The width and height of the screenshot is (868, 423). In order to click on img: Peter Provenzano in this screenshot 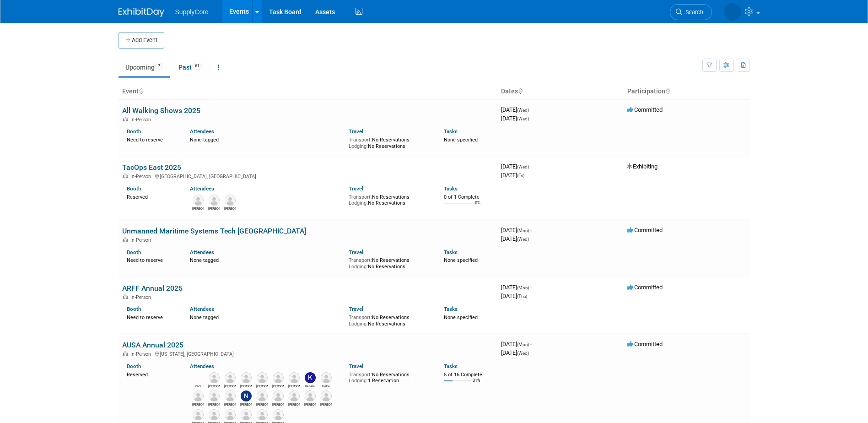, I will do `click(278, 415)`.